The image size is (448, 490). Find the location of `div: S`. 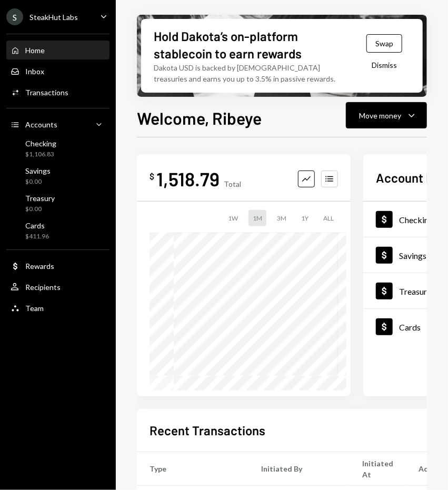

div: S is located at coordinates (15, 17).